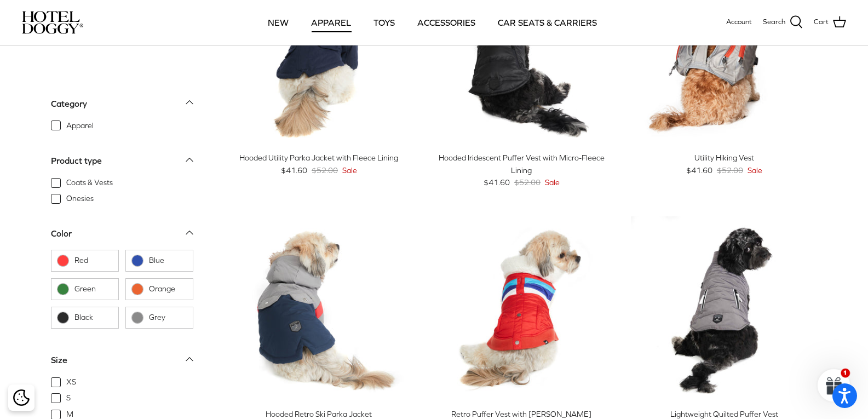 The width and height of the screenshot is (868, 419). What do you see at coordinates (122, 164) in the screenshot?
I see `a: Product type` at bounding box center [122, 164].